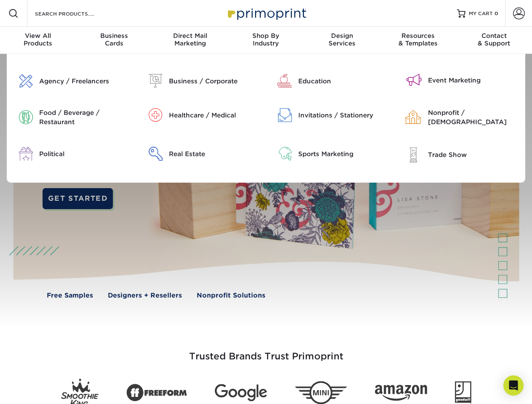 Image resolution: width=532 pixels, height=404 pixels. Describe the element at coordinates (463, 392) in the screenshot. I see `img: Goodwill` at that location.